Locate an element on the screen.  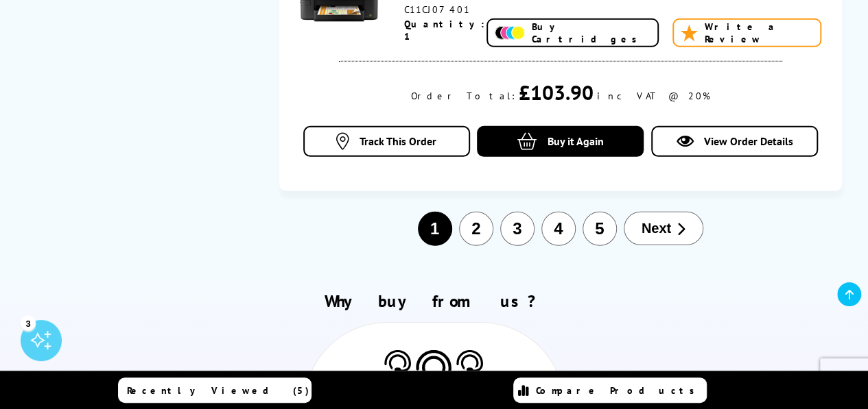
a: Compare Products is located at coordinates (610, 390).